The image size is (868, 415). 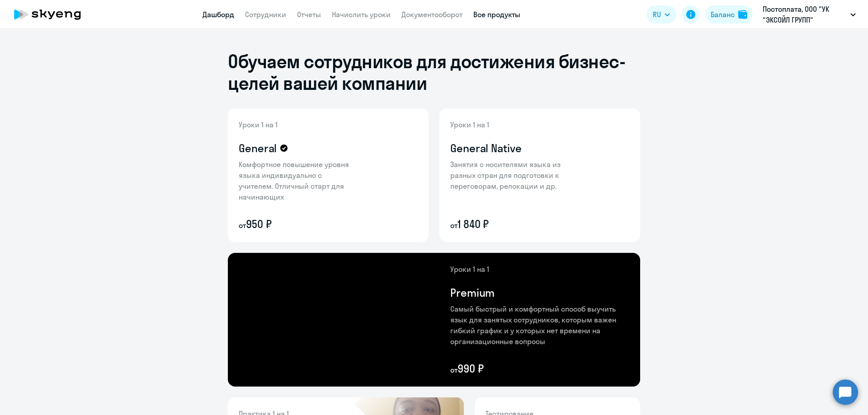 What do you see at coordinates (728, 14) in the screenshot?
I see `button: Балансbalance` at bounding box center [728, 14].